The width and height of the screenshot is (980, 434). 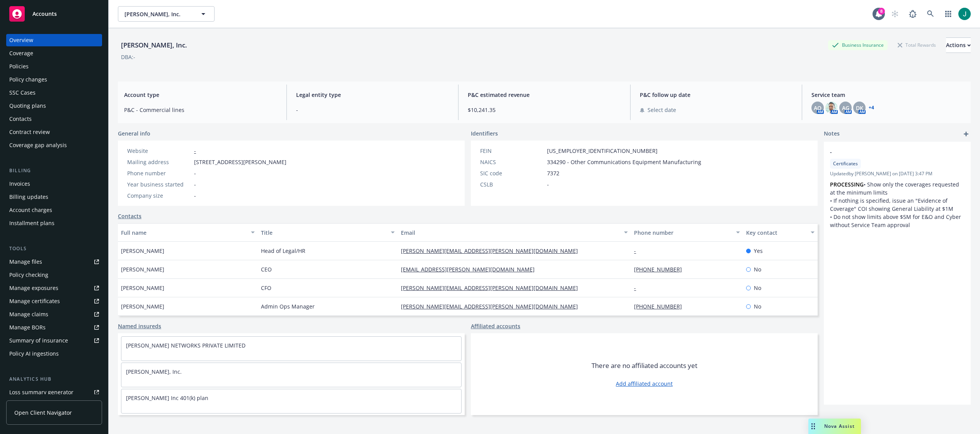 I want to click on span: Select date, so click(x=662, y=109).